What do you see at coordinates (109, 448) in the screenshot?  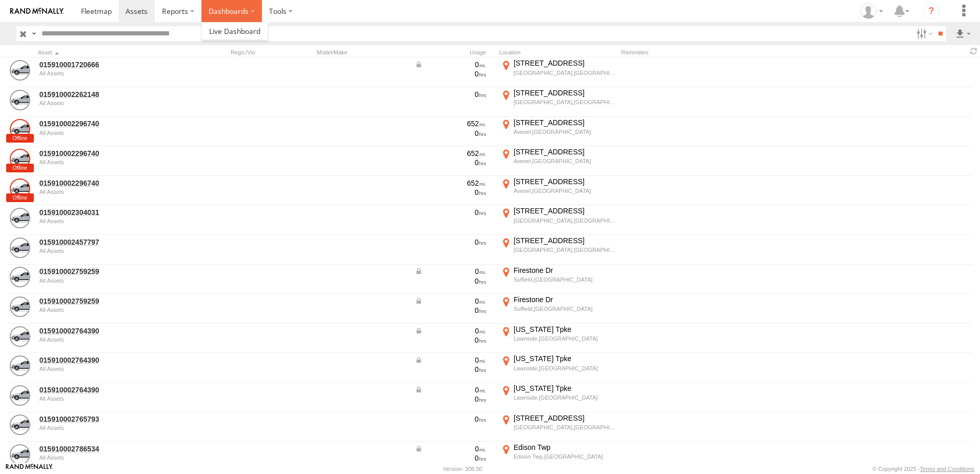 I see `a: 015910002786534` at bounding box center [109, 448].